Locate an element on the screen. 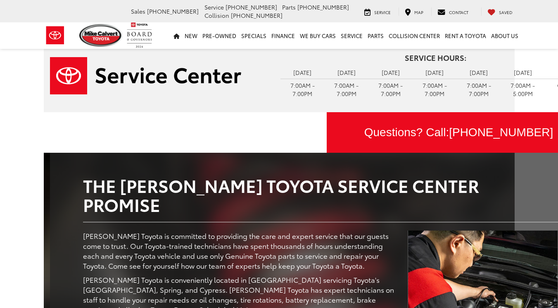  span: Saved is located at coordinates (506, 12).